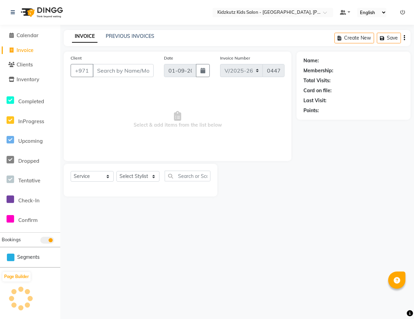  Describe the element at coordinates (30, 141) in the screenshot. I see `span: Upcoming` at that location.